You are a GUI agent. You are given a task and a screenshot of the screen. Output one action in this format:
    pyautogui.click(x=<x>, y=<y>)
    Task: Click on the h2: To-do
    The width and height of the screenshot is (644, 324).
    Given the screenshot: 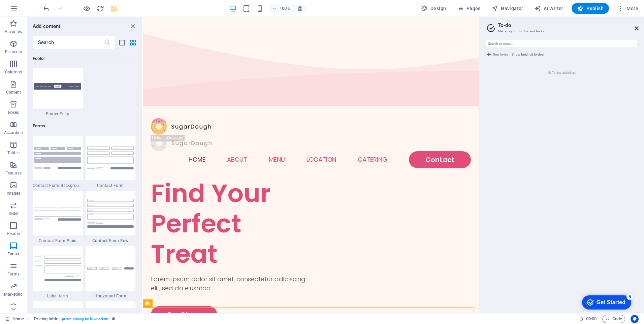 What is the action you would take?
    pyautogui.click(x=568, y=25)
    